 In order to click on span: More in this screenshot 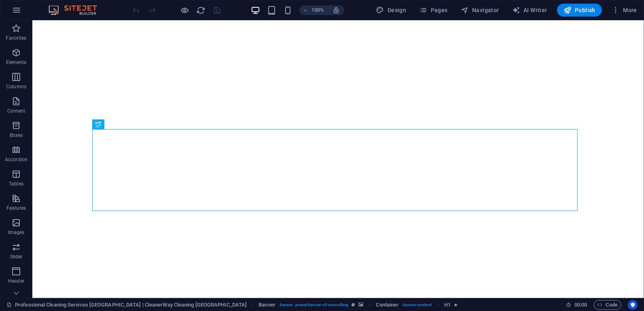, I will do `click(624, 10)`.